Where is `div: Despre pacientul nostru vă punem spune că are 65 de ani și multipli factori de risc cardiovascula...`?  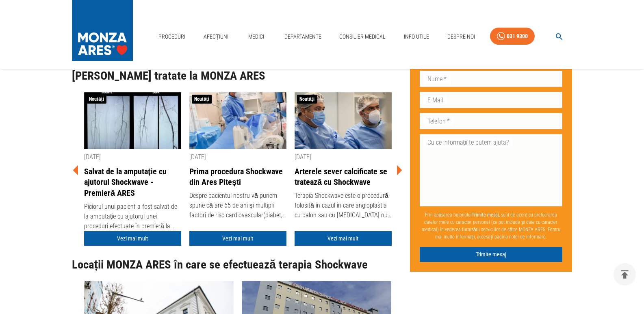
div: Despre pacientul nostru vă punem spune că are 65 de ani și multipli factori de risc cardiovascula... is located at coordinates (238, 206).